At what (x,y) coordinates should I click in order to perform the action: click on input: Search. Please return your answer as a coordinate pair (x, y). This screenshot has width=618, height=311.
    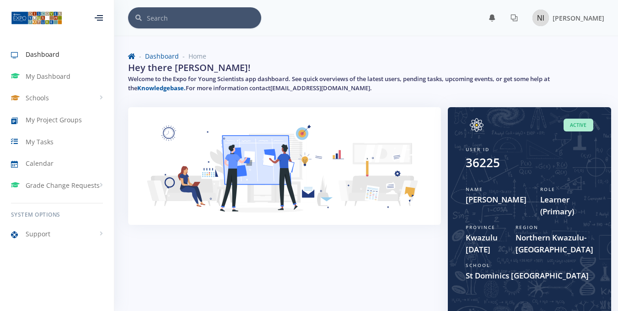
    Looking at the image, I should click on (204, 18).